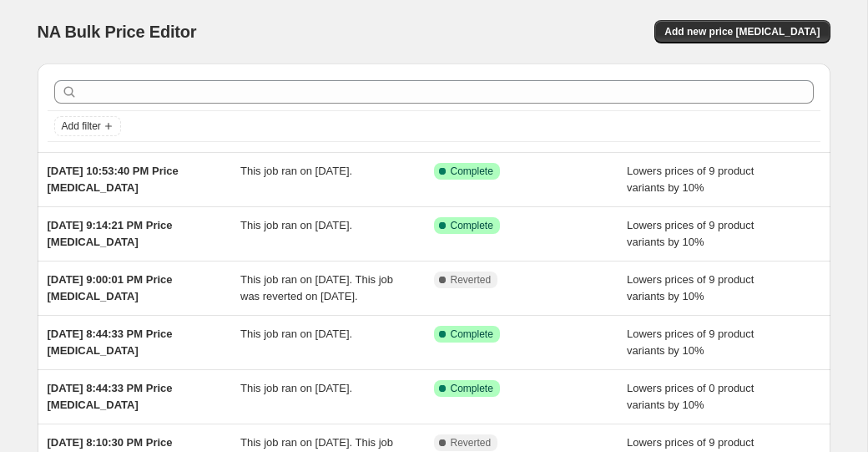 The height and width of the screenshot is (452, 868). Describe the element at coordinates (81, 126) in the screenshot. I see `span: Add filter` at that location.